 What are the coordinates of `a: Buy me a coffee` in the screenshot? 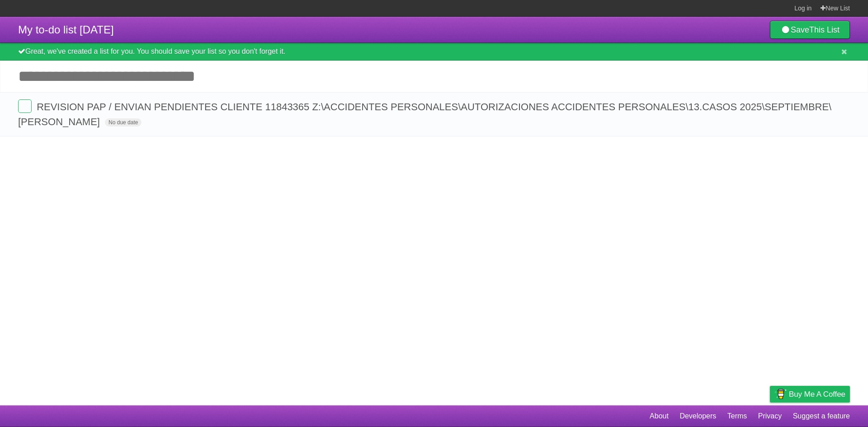 It's located at (810, 394).